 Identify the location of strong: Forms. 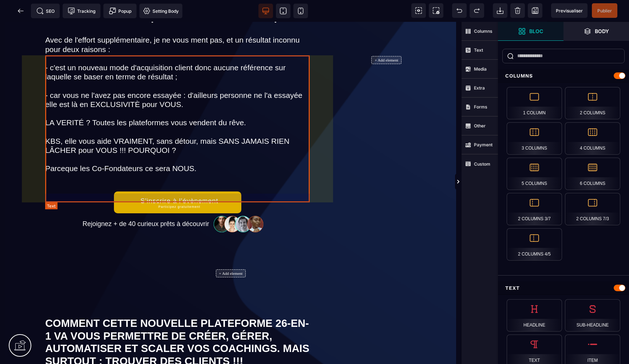
(481, 106).